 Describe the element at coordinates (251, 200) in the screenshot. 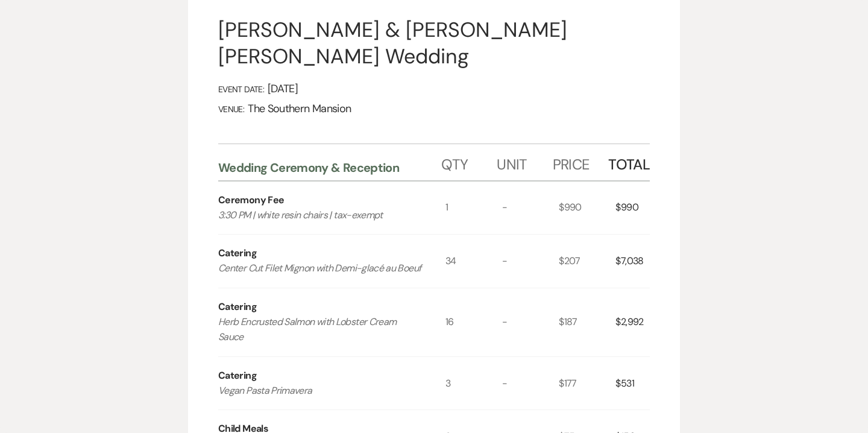

I see `div: Ceremony Fee` at that location.